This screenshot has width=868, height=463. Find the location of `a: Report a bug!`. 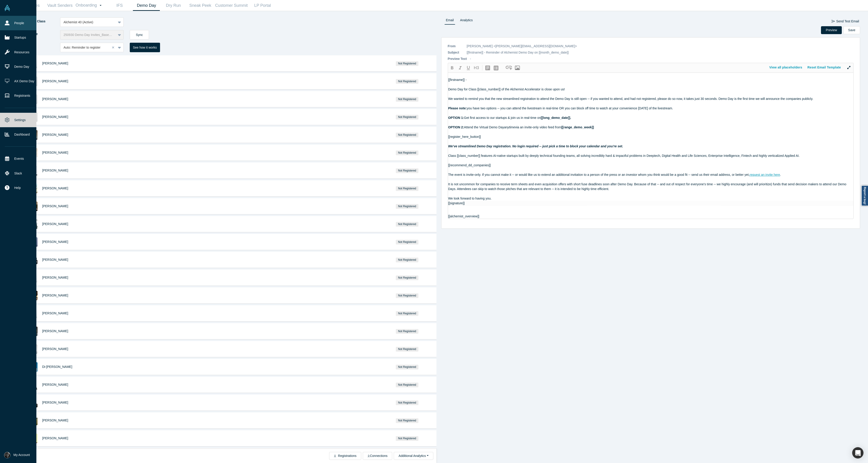

a: Report a bug! is located at coordinates (865, 196).